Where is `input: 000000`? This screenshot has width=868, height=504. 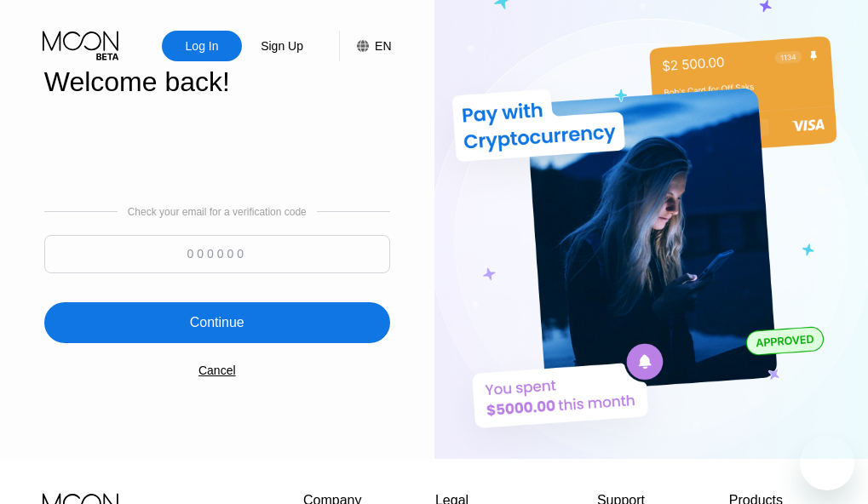 input: 000000 is located at coordinates (217, 254).